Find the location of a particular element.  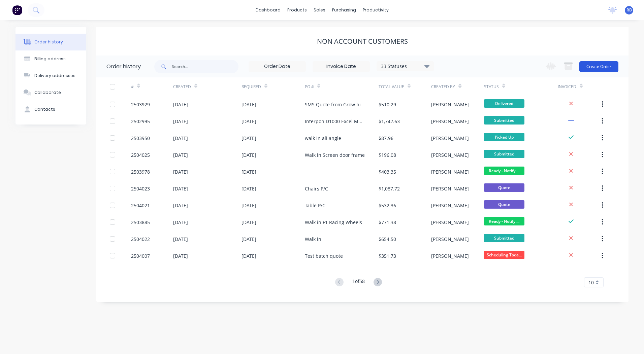

div: purchasing is located at coordinates (344, 10).